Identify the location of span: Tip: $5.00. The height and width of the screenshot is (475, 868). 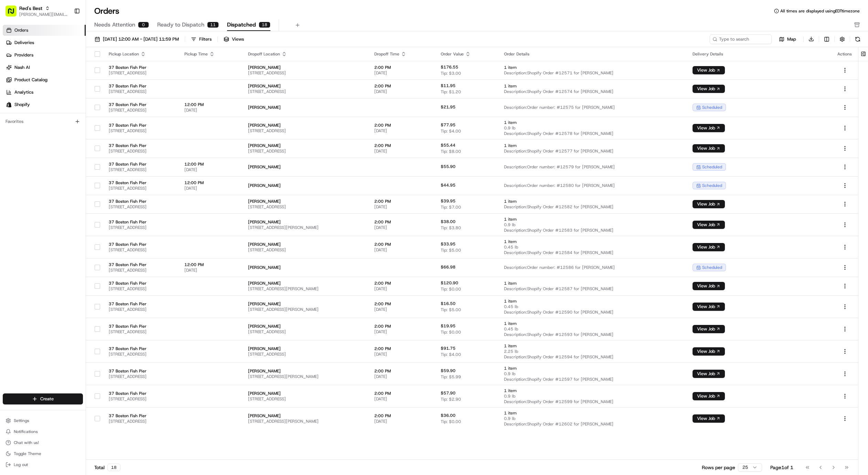
(450, 310).